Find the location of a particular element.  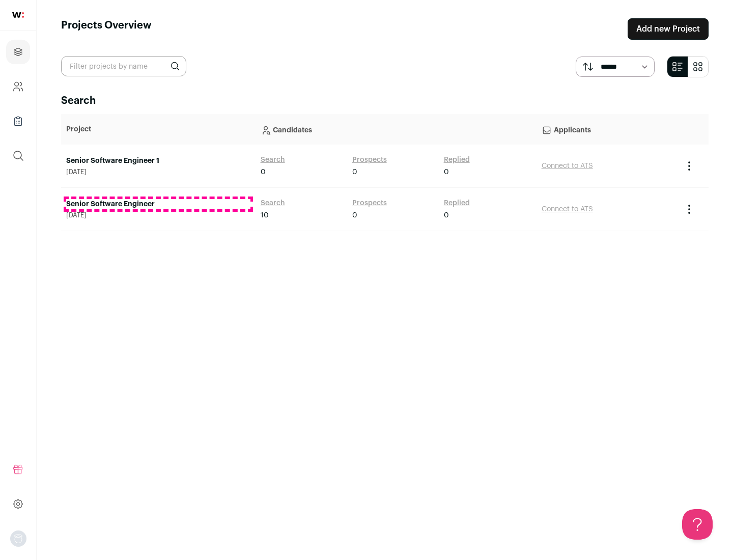

h1: Projects Overview is located at coordinates (107, 29).